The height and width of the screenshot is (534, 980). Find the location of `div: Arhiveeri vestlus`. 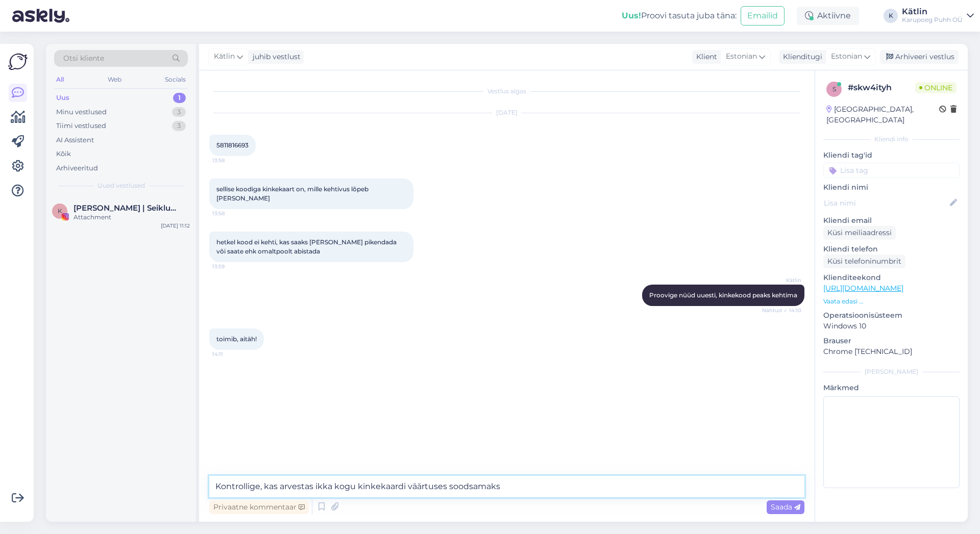

div: Arhiveeri vestlus is located at coordinates (919, 57).